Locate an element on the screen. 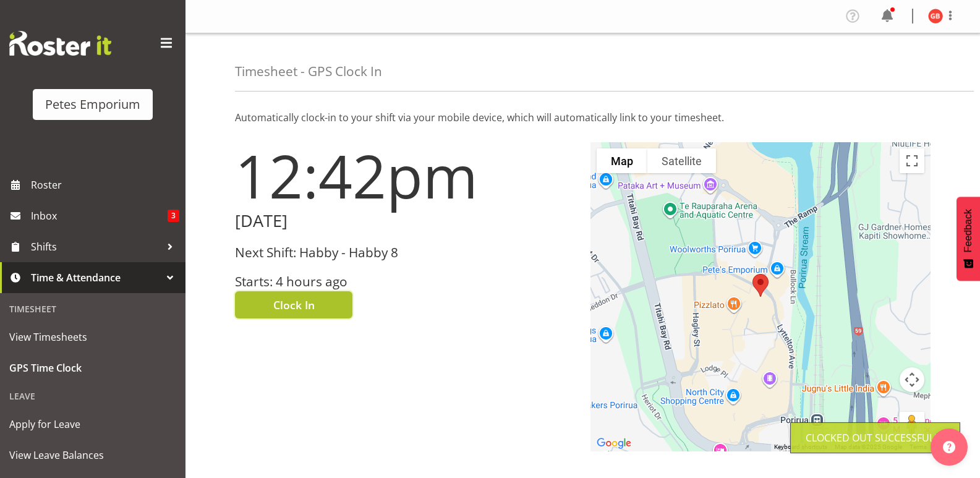  button: Map camera controls is located at coordinates (912, 380).